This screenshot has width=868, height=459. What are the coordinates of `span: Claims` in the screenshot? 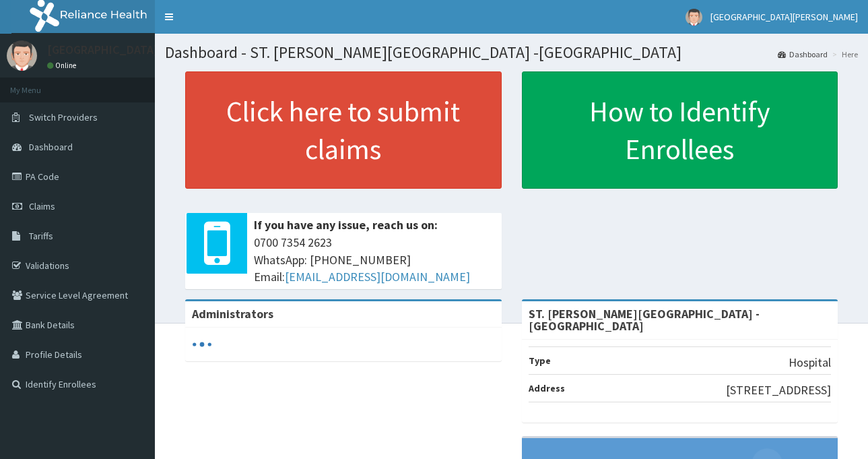 It's located at (42, 206).